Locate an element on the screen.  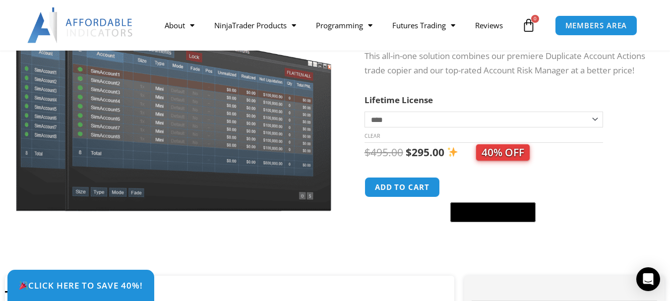
bdi: 495.00 is located at coordinates (384, 152).